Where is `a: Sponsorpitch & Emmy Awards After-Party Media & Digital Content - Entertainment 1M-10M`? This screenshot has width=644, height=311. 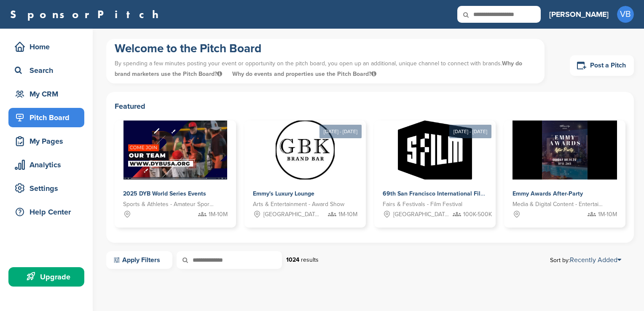
a: Sponsorpitch & Emmy Awards After-Party Media & Digital Content - Entertainment 1M-10M is located at coordinates (565, 174).